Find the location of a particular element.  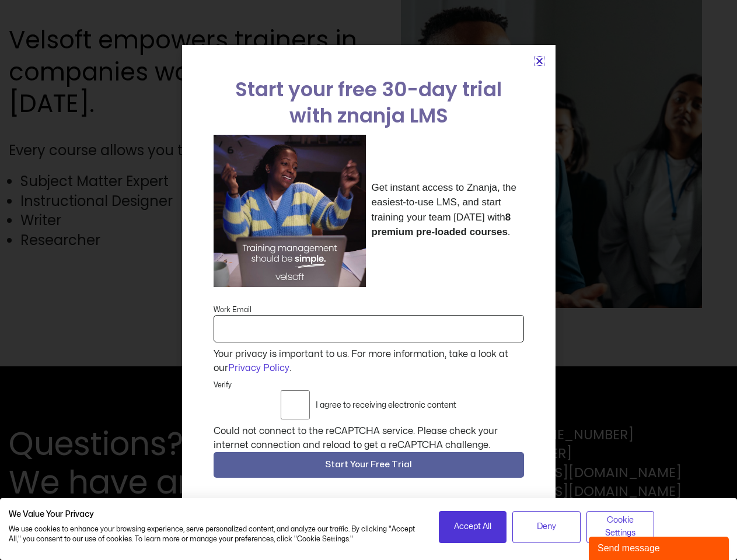

span: Accept All is located at coordinates (472, 527).